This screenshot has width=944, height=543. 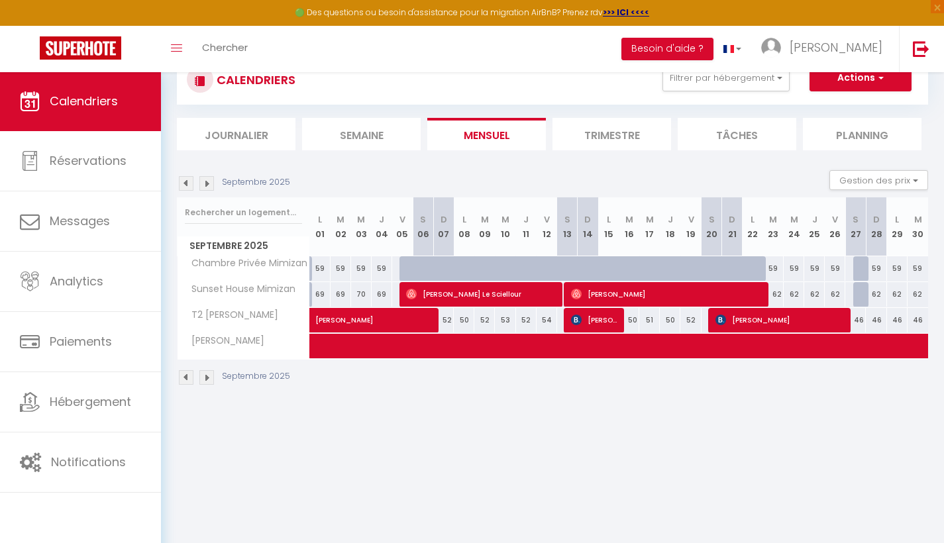 What do you see at coordinates (225, 47) in the screenshot?
I see `span: Chercher` at bounding box center [225, 47].